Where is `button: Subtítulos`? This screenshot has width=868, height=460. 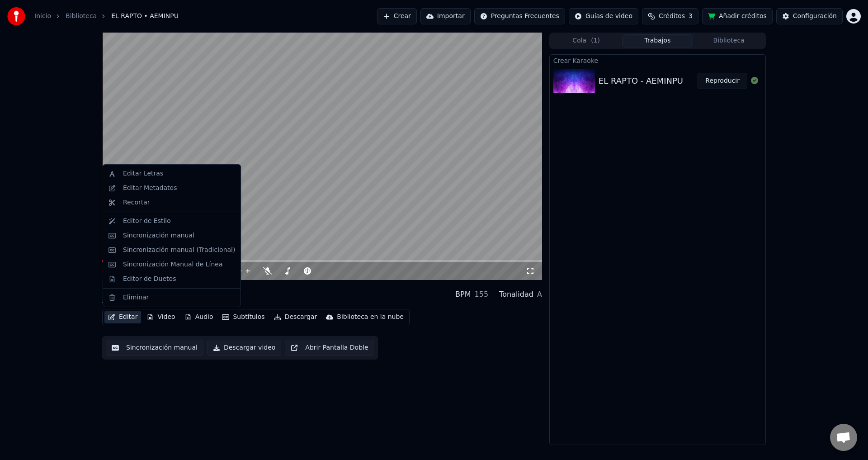
button: Subtítulos is located at coordinates (243, 317).